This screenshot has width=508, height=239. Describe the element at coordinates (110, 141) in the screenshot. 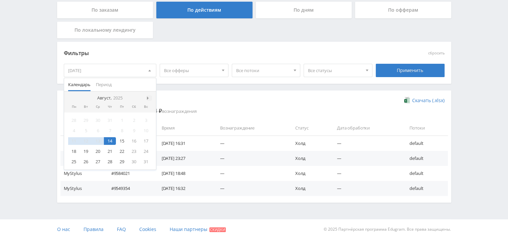

I see `div: 14` at that location.